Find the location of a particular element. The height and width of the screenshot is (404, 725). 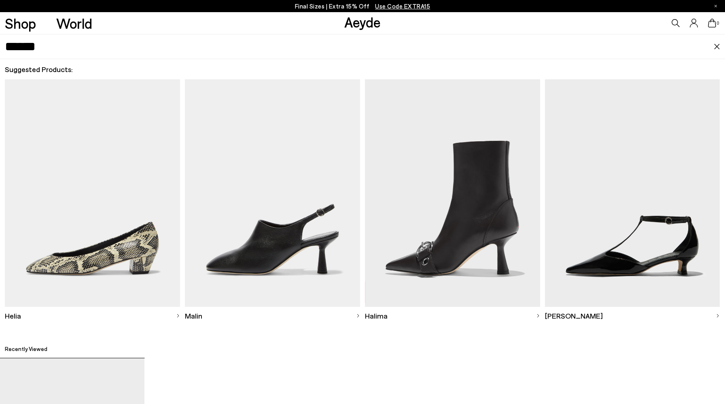

span: Helia is located at coordinates (13, 316).